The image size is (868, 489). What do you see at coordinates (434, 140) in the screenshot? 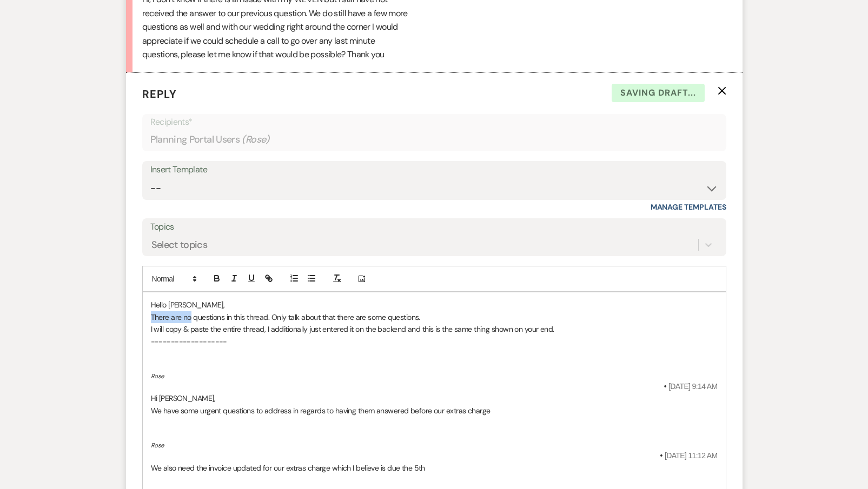
I see `div: Planning Portal Users` at bounding box center [434, 140].